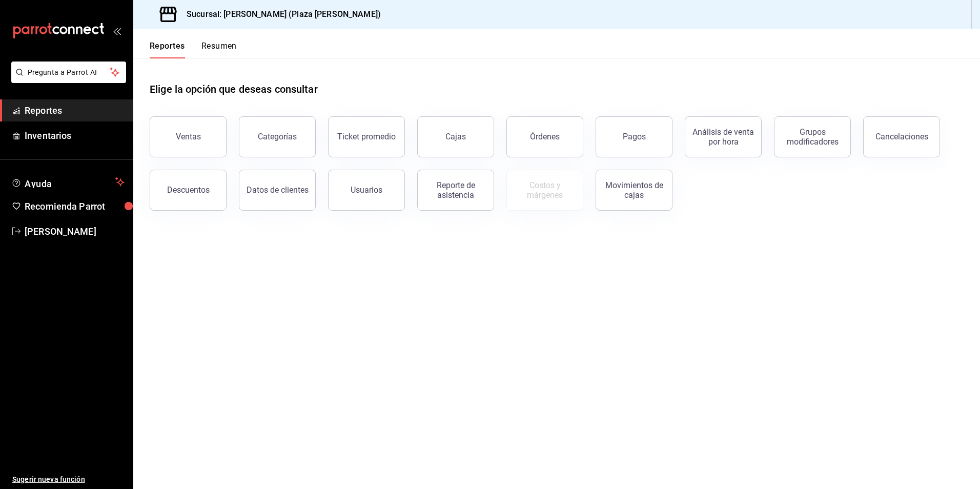  What do you see at coordinates (277, 137) in the screenshot?
I see `div: Categorías` at bounding box center [277, 137].